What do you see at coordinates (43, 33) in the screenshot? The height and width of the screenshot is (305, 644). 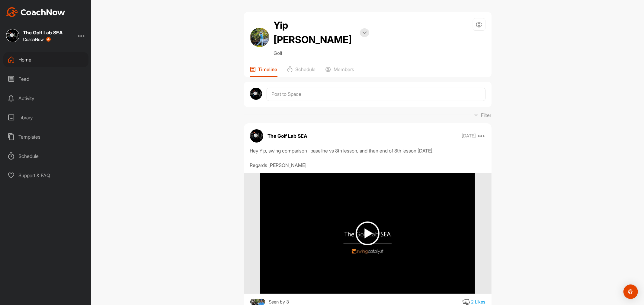 I see `div: The Golf Lab SEA` at bounding box center [43, 33].